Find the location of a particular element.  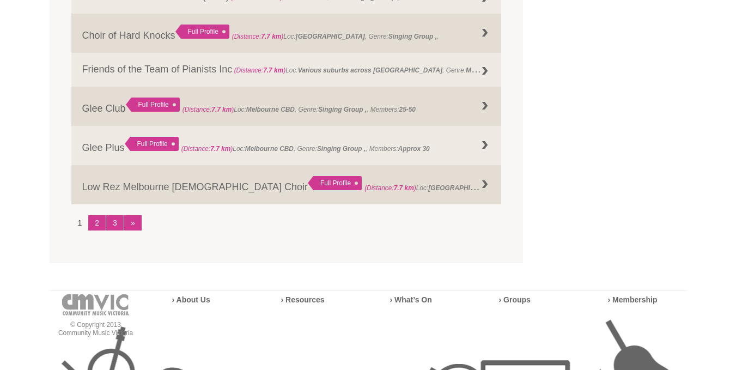

a: › Groups is located at coordinates (515, 300).